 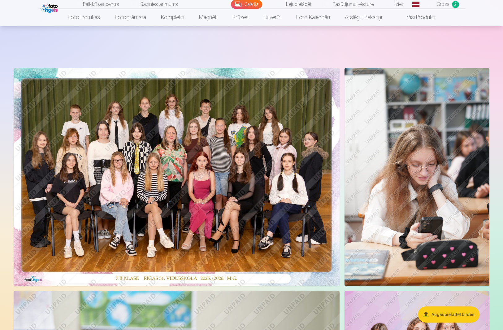 What do you see at coordinates (416, 17) in the screenshot?
I see `a: Visi produkti` at bounding box center [416, 17].